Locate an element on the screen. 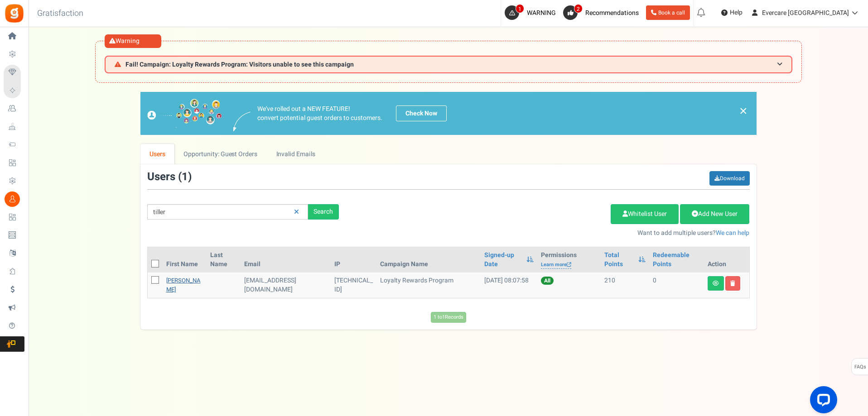  a: Download is located at coordinates (729, 179).